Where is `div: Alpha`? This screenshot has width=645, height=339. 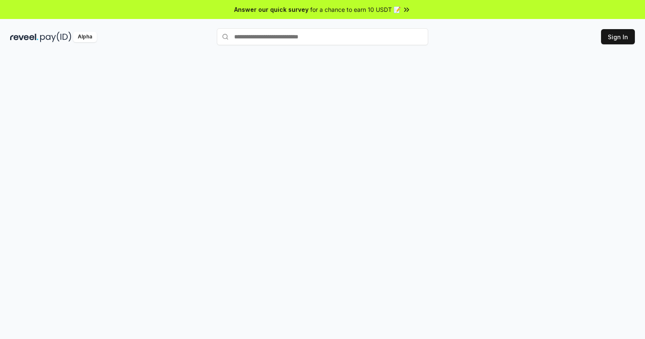
div: Alpha is located at coordinates (85, 37).